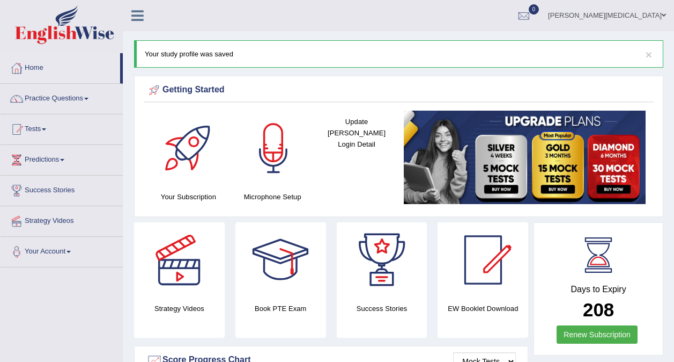 The image size is (674, 362). I want to click on a: Strategy Videos, so click(62, 219).